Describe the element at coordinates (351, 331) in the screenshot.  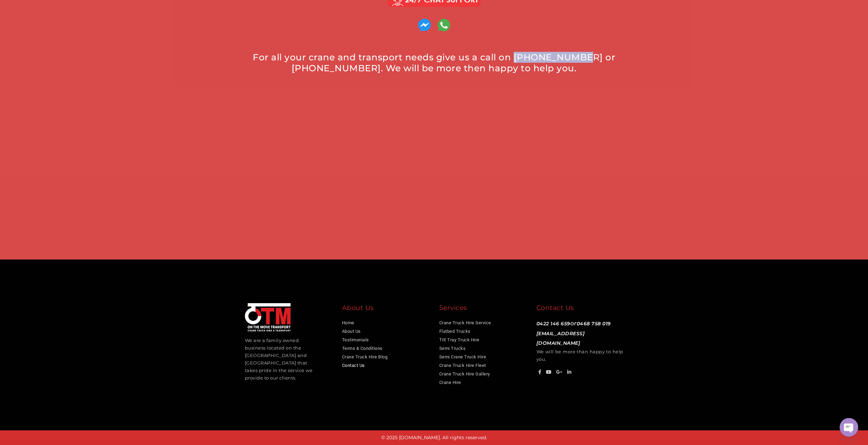
I see `a: About Us` at that location.